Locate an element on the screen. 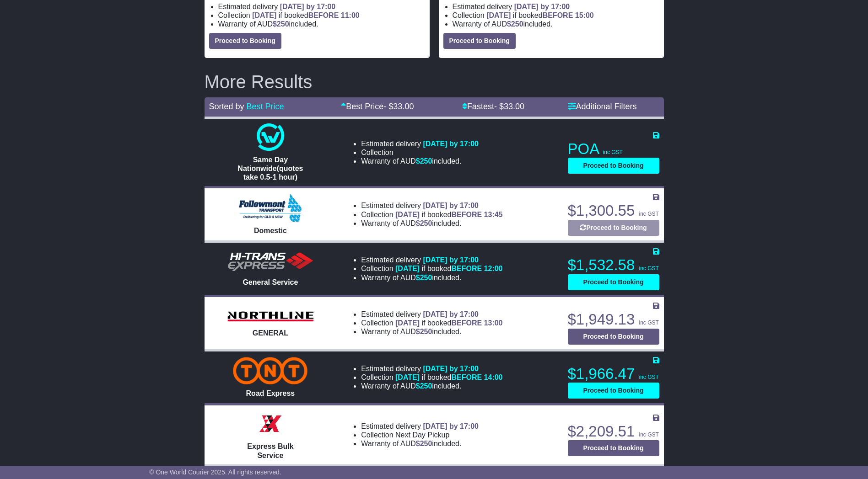  p: $1,300.55 is located at coordinates (613, 211).